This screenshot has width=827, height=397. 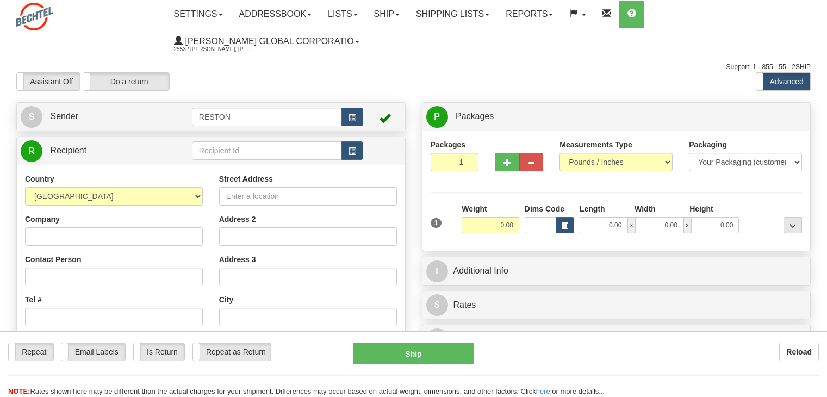 I want to click on label: Assistant Off, so click(x=48, y=82).